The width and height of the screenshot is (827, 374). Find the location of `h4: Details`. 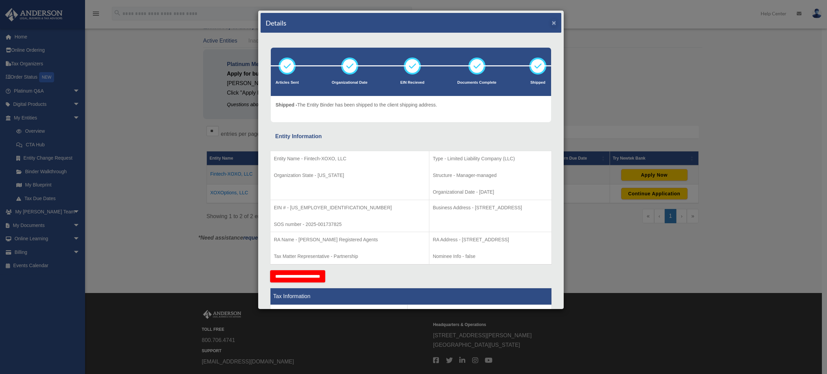

h4: Details is located at coordinates (276, 23).